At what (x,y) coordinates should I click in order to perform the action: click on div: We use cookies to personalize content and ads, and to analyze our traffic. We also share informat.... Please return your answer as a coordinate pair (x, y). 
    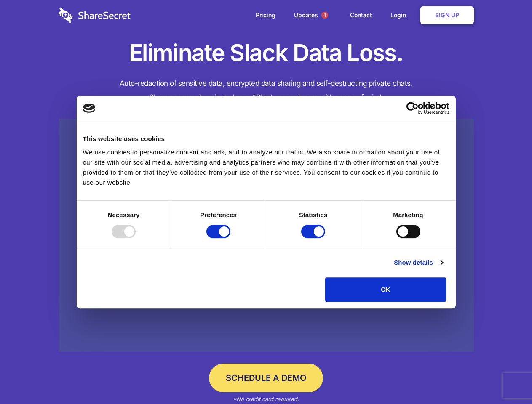
    Looking at the image, I should click on (266, 167).